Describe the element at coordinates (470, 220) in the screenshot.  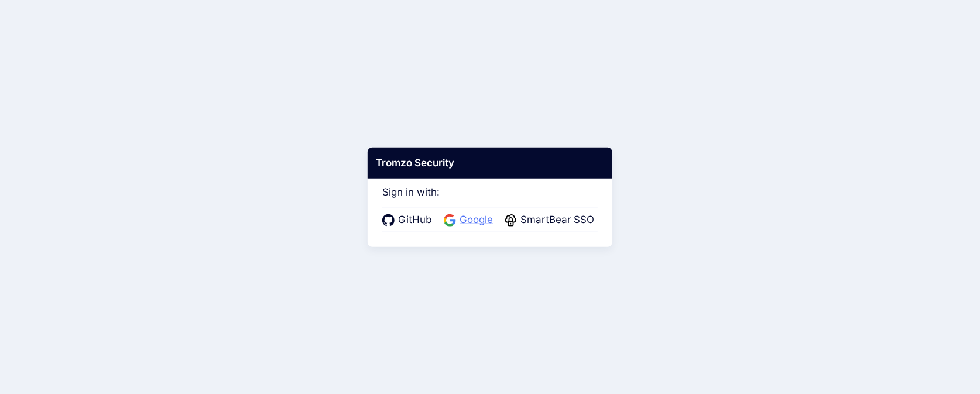
I see `a: Google` at that location.